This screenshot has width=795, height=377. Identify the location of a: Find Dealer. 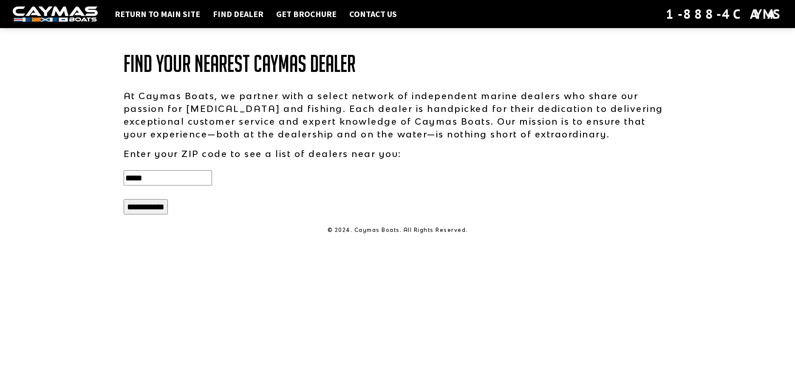
(238, 14).